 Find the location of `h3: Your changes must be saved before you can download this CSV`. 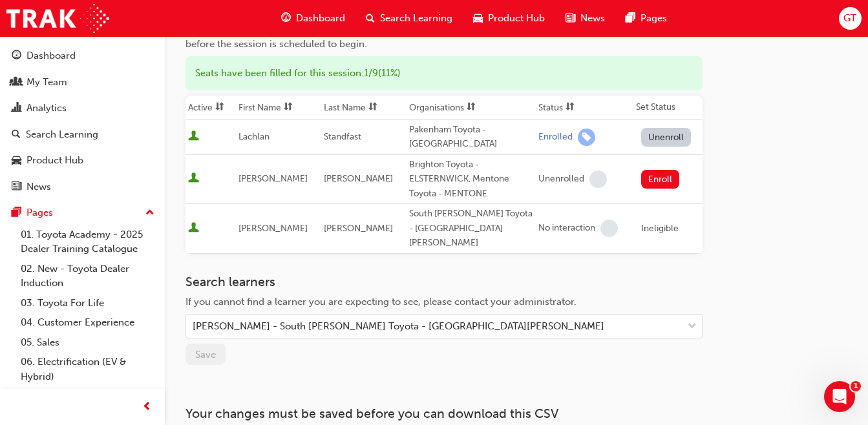

h3: Your changes must be saved before you can download this CSV is located at coordinates (444, 413).